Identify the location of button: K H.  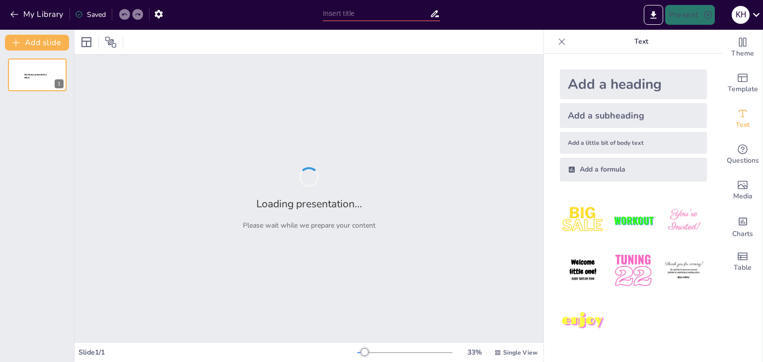
(740, 15).